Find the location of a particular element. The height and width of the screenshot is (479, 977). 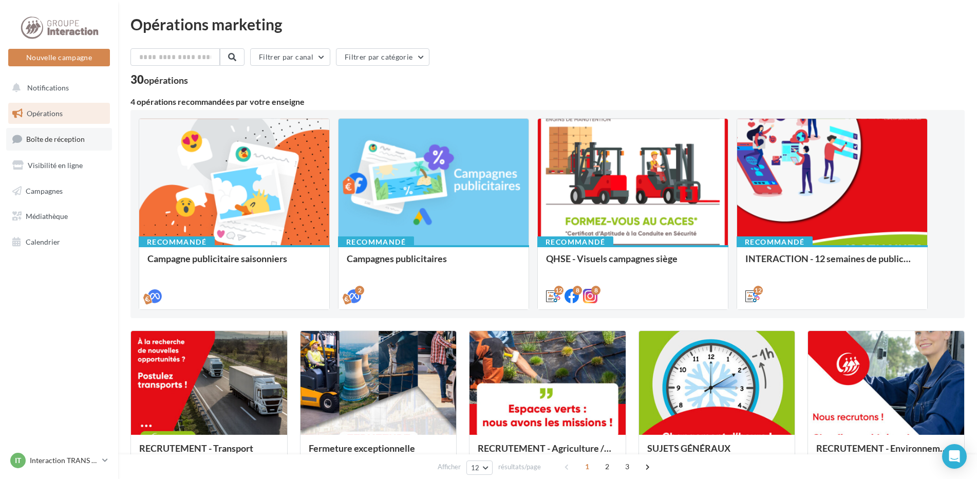

button: 12 is located at coordinates (479, 467).